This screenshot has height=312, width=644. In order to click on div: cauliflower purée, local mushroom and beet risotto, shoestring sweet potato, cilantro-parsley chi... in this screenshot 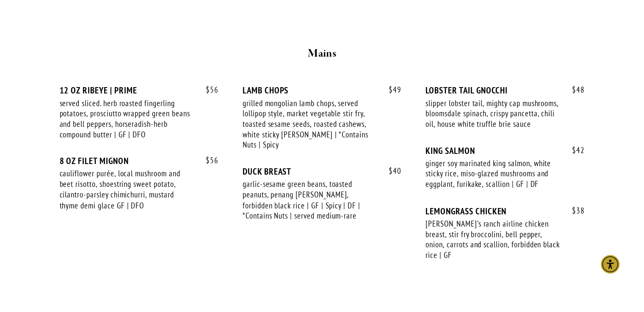, I will do `click(127, 189)`.